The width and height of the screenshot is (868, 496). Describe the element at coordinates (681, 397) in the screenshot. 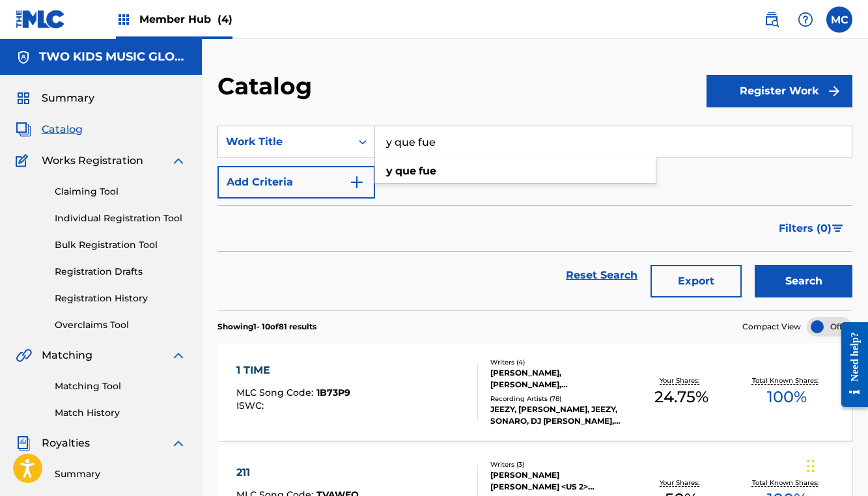

I see `span: 24.75 %` at that location.